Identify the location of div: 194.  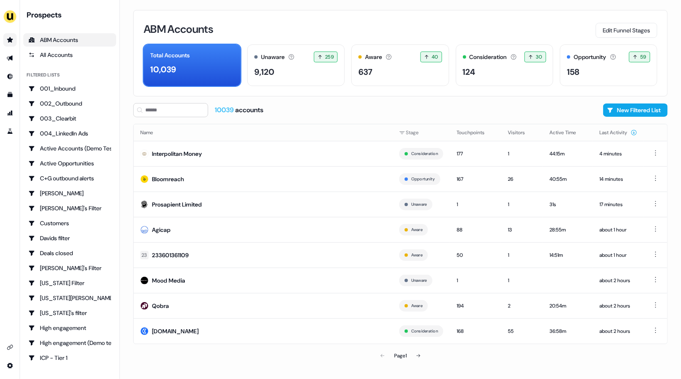
(475, 306).